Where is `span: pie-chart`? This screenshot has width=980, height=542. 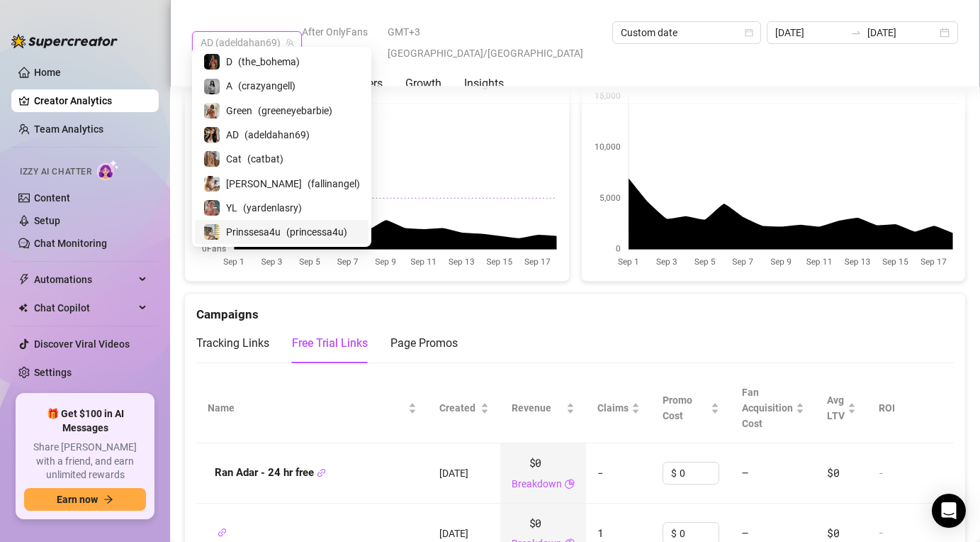
span: pie-chart is located at coordinates (570, 484).